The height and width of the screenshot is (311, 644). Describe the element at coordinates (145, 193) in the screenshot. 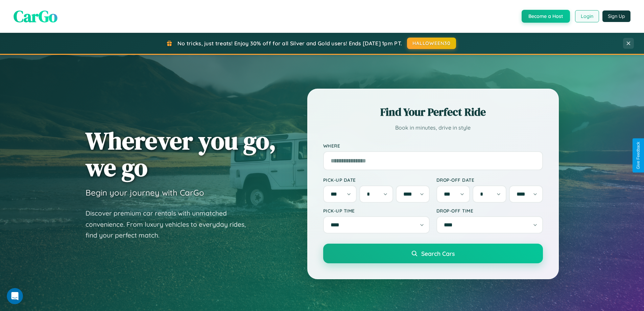

I see `h3: Begin your journey with CarGo` at that location.